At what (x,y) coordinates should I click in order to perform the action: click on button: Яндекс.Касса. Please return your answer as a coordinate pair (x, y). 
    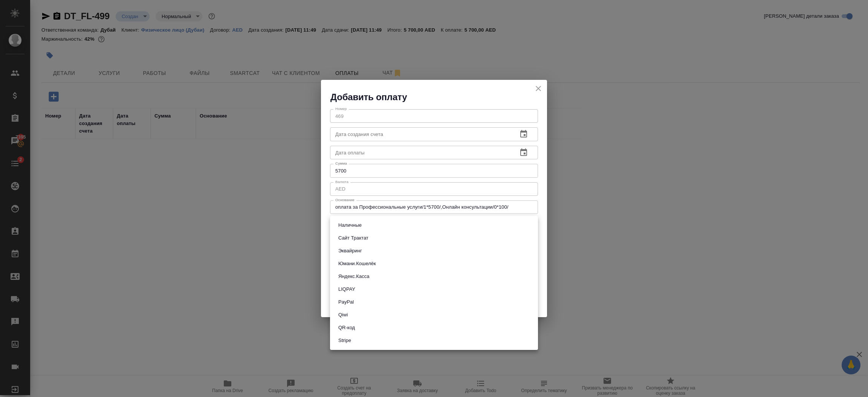
    Looking at the image, I should click on (353, 276).